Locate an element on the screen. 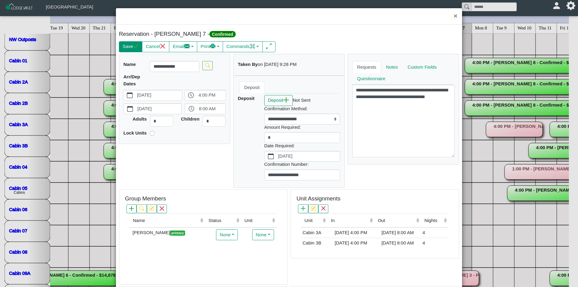 The image size is (578, 287). button: Emailenvelope fill is located at coordinates (183, 47).